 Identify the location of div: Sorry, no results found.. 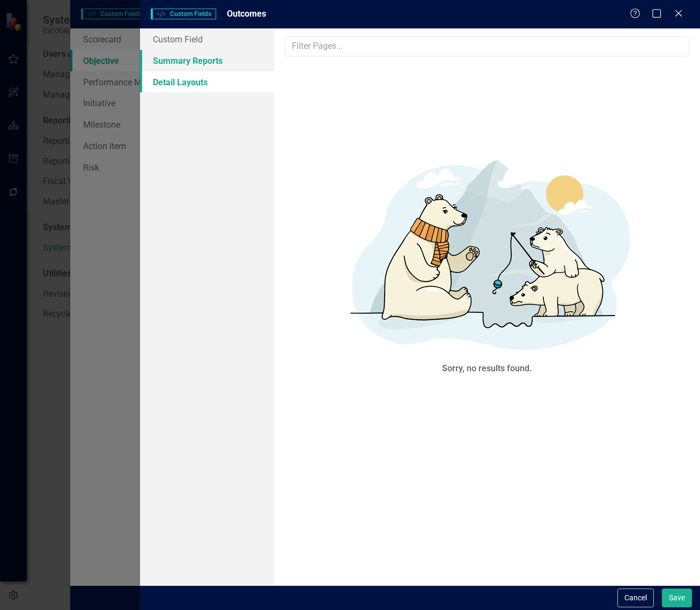
(487, 368).